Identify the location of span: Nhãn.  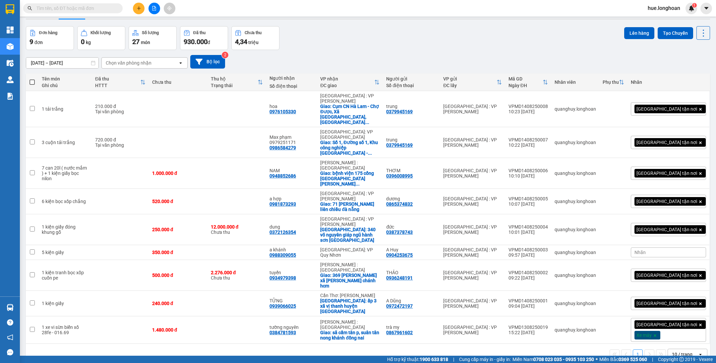
(640, 252).